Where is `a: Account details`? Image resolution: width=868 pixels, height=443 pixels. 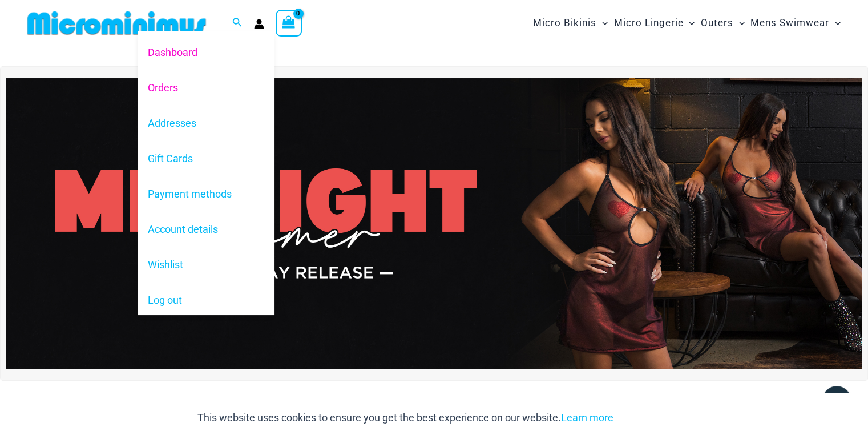
a: Account details is located at coordinates (206, 229).